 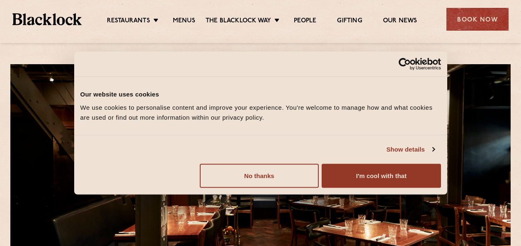 I want to click on button: I'm cool with that, so click(x=381, y=176).